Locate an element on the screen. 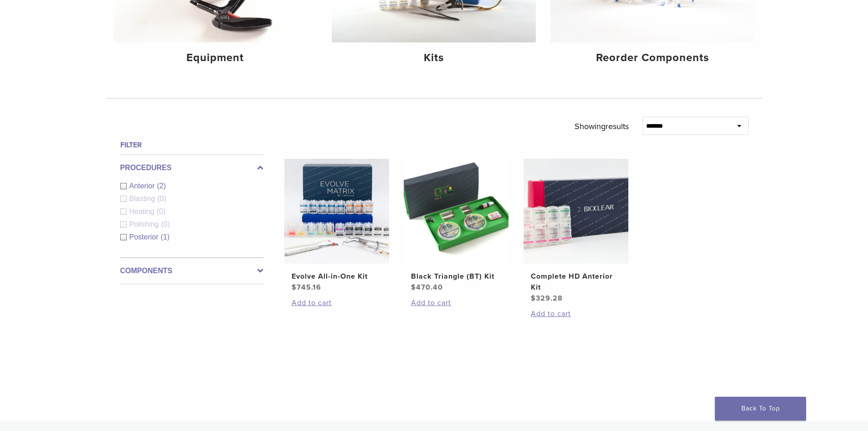  span: (1) is located at coordinates (166, 237).